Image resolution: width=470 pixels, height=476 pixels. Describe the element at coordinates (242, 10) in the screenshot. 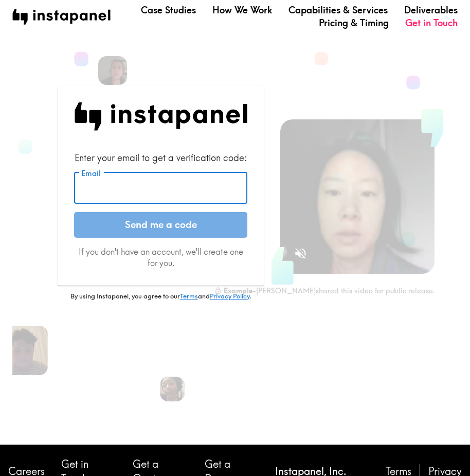

I see `a: How We Work` at that location.